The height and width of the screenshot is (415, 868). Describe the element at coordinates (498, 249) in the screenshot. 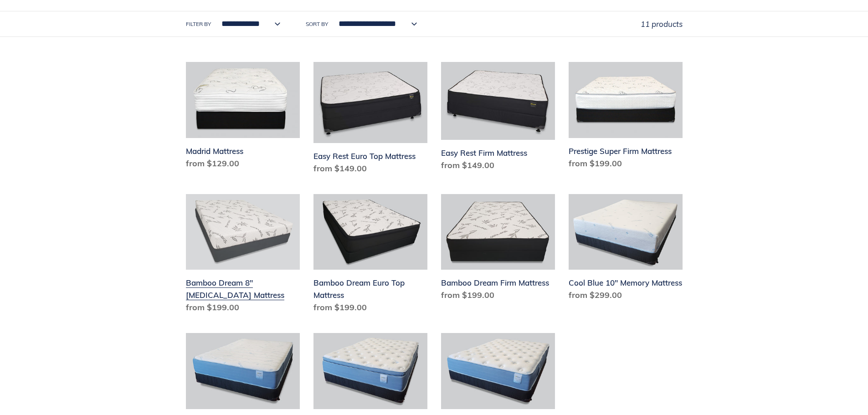

I see `a: Bamboo Dream Firm Mattress` at that location.